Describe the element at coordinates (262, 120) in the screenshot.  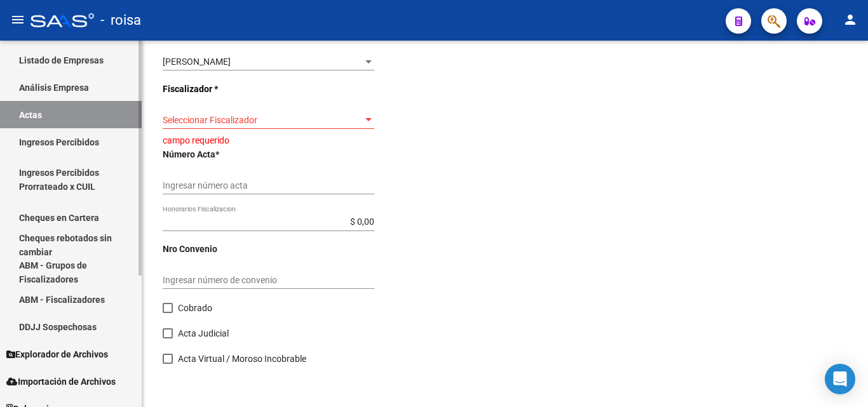
I see `span: Seleccionar Fiscalizador` at that location.